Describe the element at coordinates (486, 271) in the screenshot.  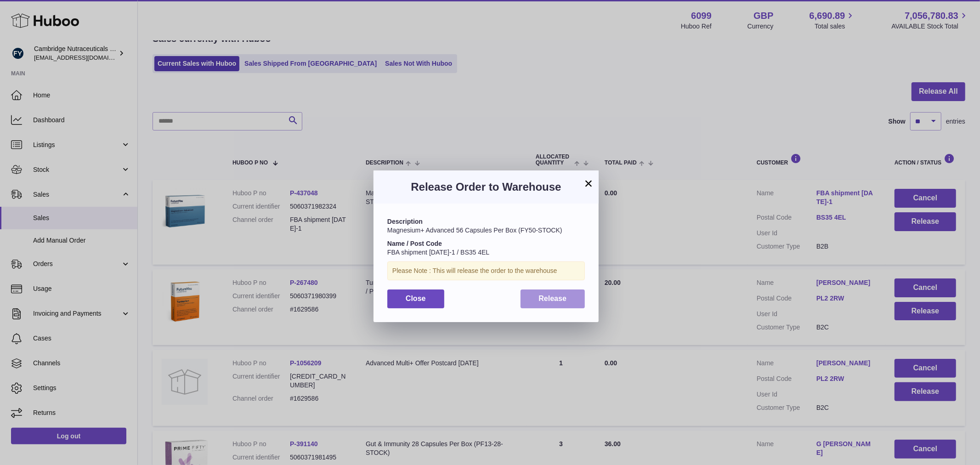
I see `div: Please Note : This will release the order to the warehouse` at that location.